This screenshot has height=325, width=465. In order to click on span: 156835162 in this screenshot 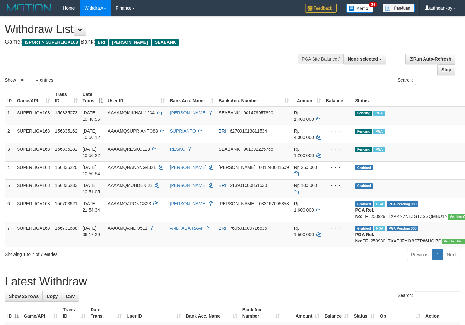, I will do `click(66, 131)`.